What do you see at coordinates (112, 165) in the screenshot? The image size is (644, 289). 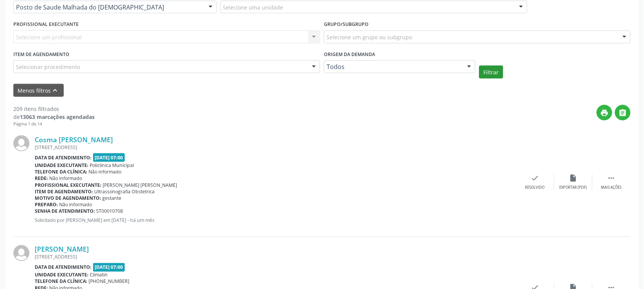 I see `span: Policlinica Municipal` at bounding box center [112, 165].